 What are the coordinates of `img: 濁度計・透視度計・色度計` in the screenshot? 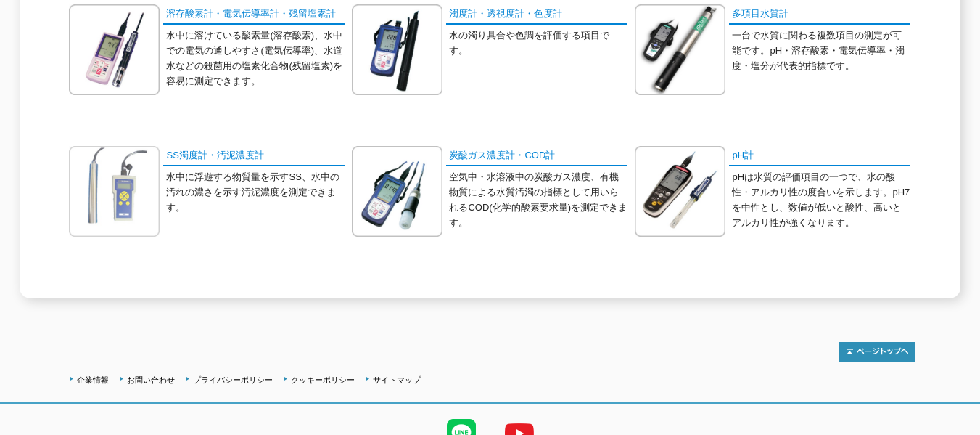 It's located at (397, 49).